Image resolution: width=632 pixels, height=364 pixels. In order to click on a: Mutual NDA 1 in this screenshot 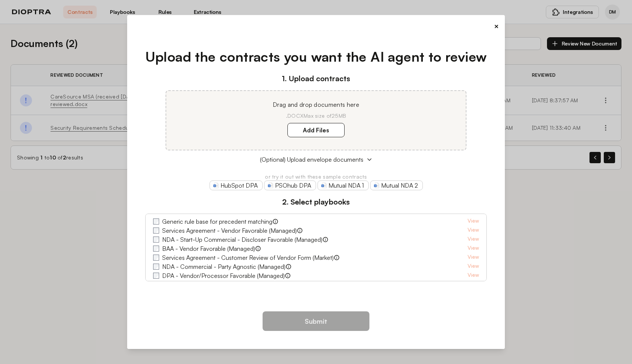, I will do `click(343, 185)`.